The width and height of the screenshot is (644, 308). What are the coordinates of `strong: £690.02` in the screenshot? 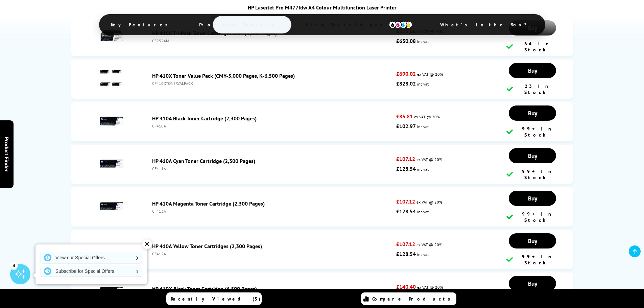 It's located at (406, 74).